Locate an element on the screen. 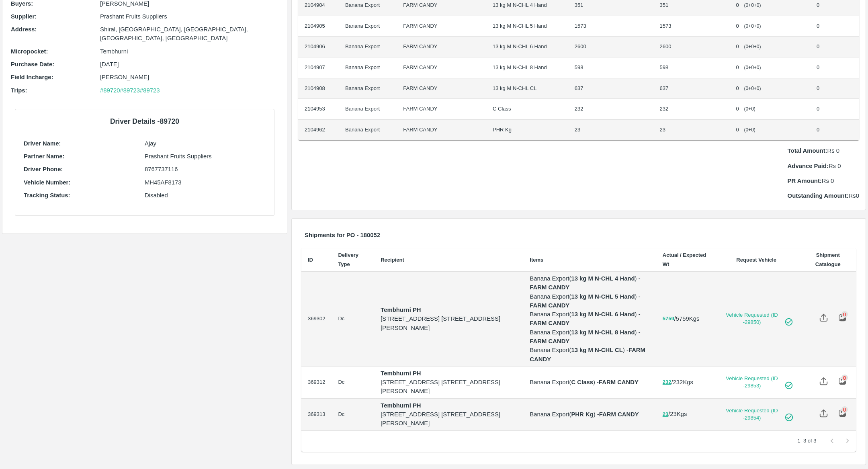  b: Actual / Expected Wt is located at coordinates (685, 259).